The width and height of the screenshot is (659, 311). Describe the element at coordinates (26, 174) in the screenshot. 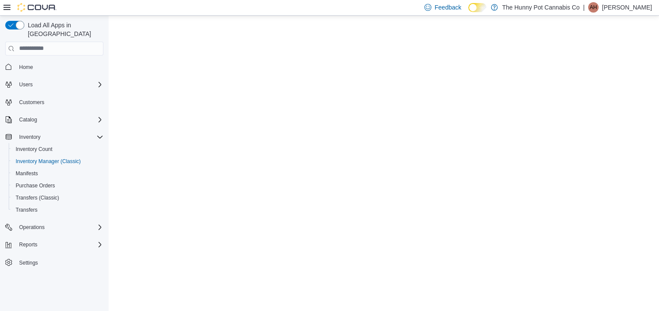

I see `a: Manifests` at that location.